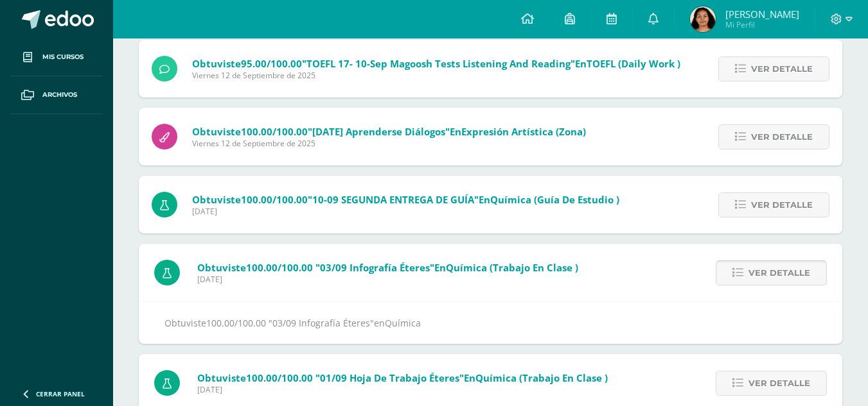 This screenshot has width=868, height=406. I want to click on span: Mi Perfil, so click(762, 24).